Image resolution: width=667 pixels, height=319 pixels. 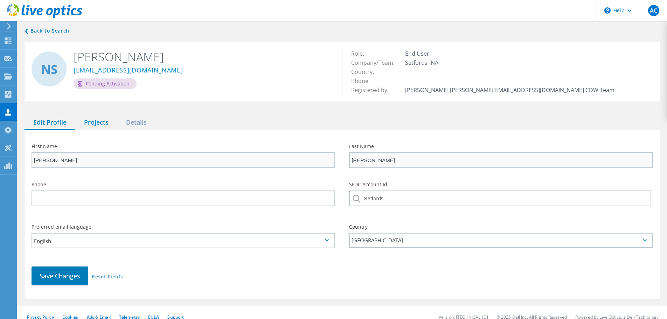 What do you see at coordinates (96, 122) in the screenshot?
I see `div: Projects` at bounding box center [96, 122].